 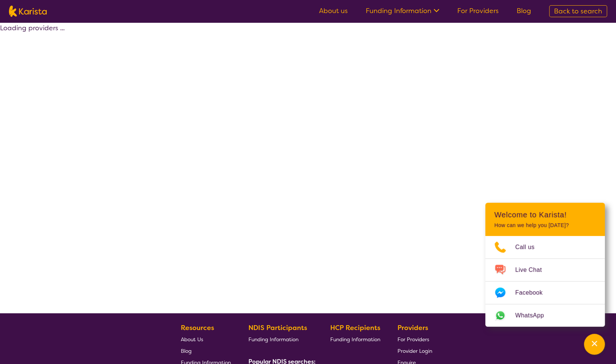 What do you see at coordinates (578, 11) in the screenshot?
I see `a: Back to search` at bounding box center [578, 11].